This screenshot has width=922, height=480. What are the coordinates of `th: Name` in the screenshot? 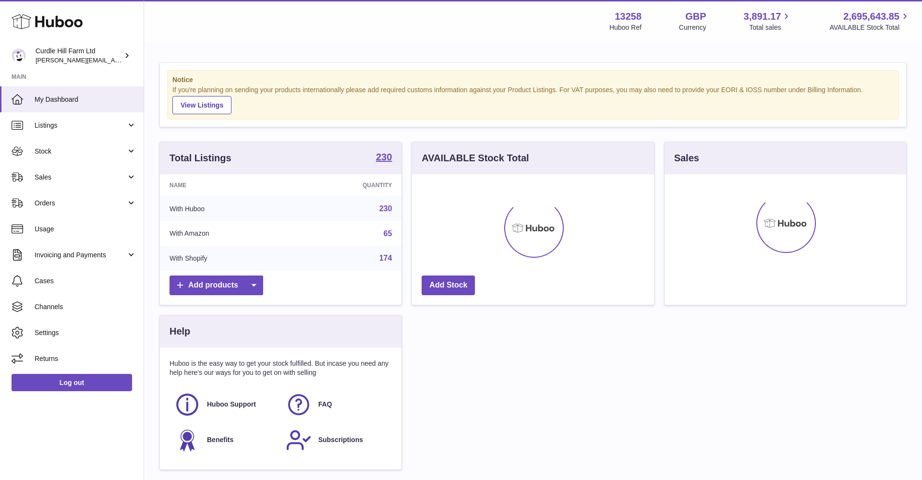 It's located at (226, 185).